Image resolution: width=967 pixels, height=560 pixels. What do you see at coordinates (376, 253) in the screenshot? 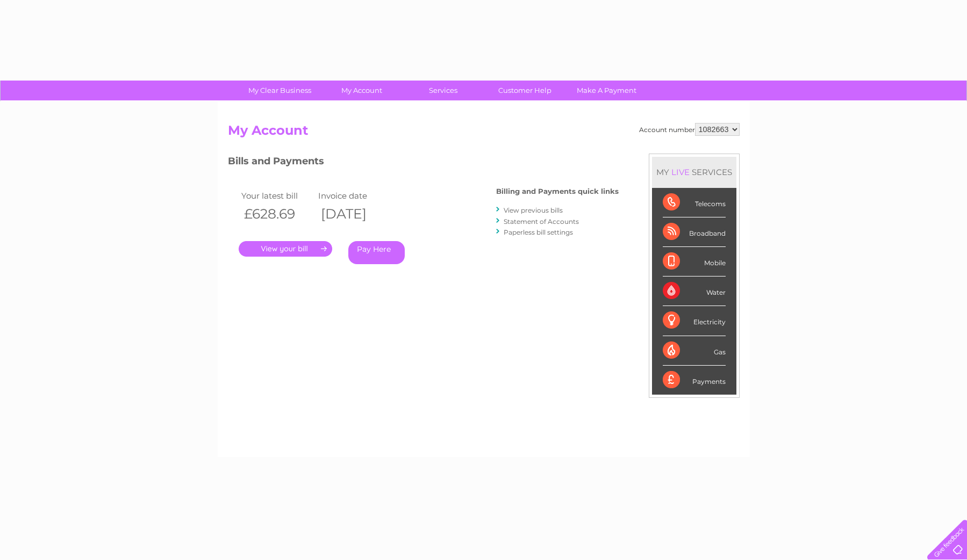
I see `a: Pay Here` at bounding box center [376, 253].